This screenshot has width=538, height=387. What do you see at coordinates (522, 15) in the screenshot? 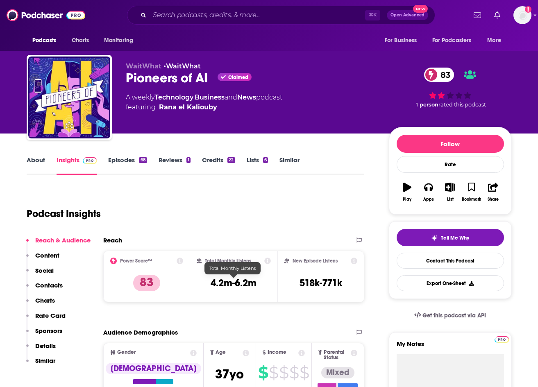
I see `span: Logged in as megcassidy` at bounding box center [522, 15].